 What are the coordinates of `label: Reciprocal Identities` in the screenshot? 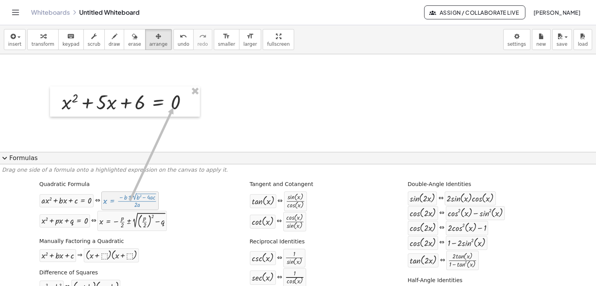 It's located at (277, 242).